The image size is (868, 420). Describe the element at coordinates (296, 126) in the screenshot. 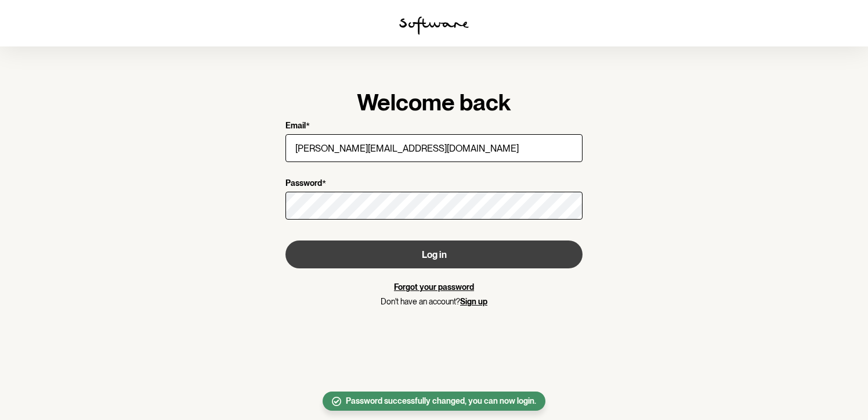

I see `p: Email` at that location.